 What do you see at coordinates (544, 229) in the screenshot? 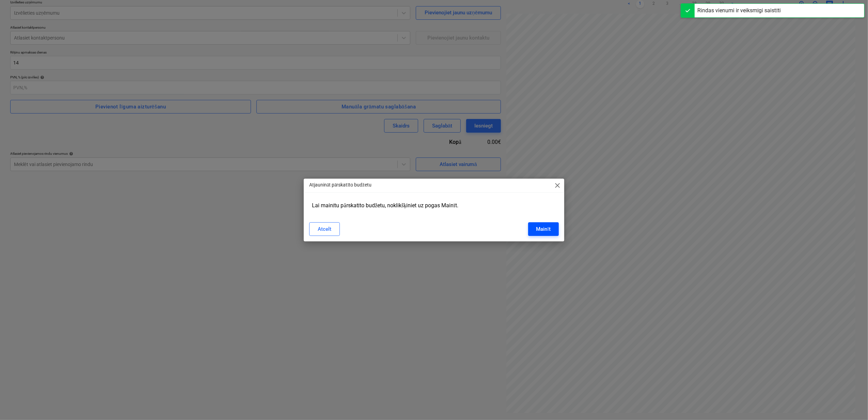
I see `button: Mainīt` at bounding box center [544, 229].